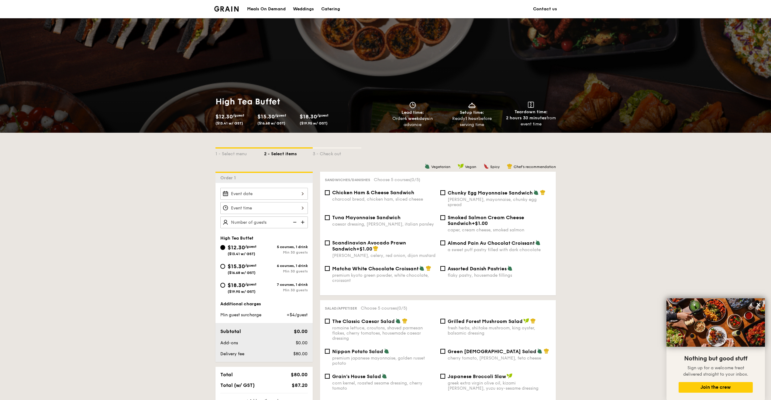 This screenshot has height=400, width=771. I want to click on input: Nippon Potato Saladpremium japanese mayonnaise, golden russet potato, so click(328, 351).